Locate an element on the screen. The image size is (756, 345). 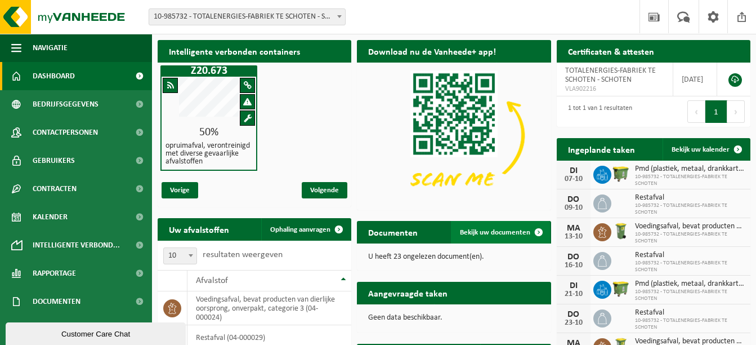
span: 10-985732 - TOTALENERGIES-FABRIEK TE SCHOTEN - SCHOTEN is located at coordinates (247, 17).